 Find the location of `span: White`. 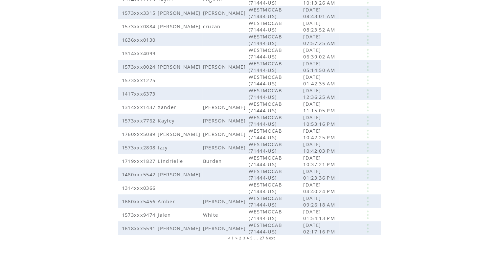

span: White is located at coordinates (212, 215).